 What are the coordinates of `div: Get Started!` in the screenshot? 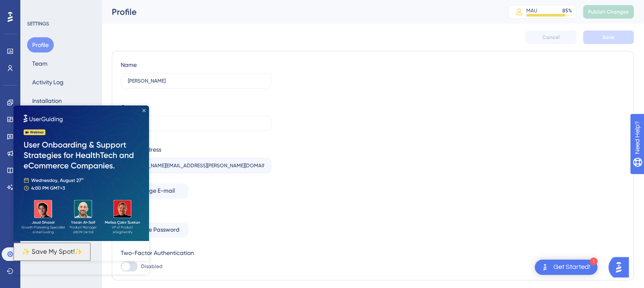 It's located at (572, 267).